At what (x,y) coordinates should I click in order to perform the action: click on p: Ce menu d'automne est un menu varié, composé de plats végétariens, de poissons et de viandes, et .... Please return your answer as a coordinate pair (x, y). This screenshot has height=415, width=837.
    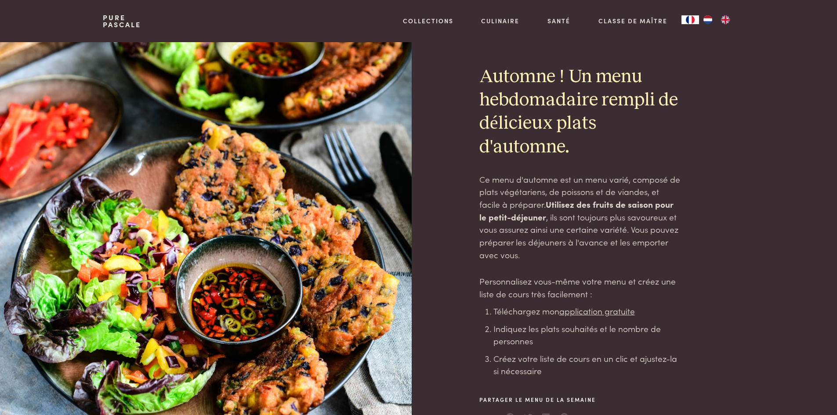
    Looking at the image, I should click on (580, 217).